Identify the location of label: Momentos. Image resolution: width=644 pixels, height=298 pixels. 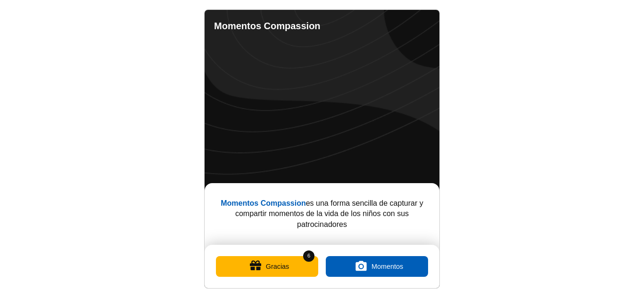
(377, 267).